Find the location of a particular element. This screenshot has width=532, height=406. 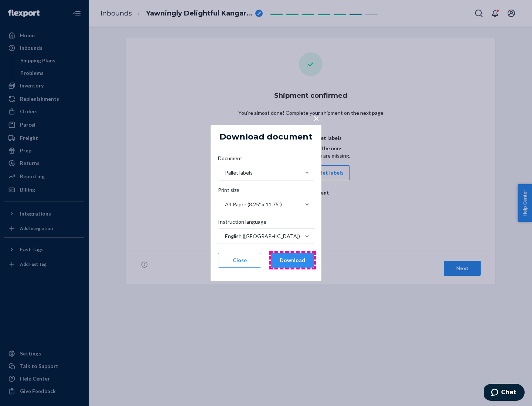

div: Pallet labels is located at coordinates (239, 173).